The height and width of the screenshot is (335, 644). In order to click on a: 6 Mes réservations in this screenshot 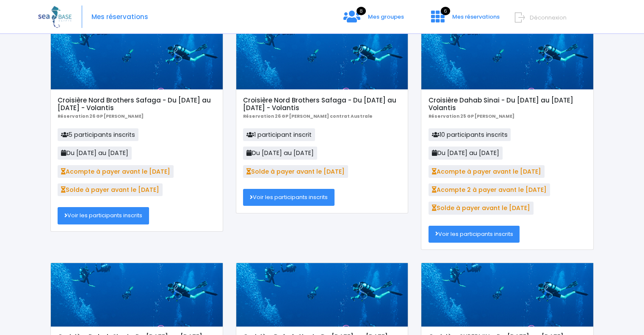, I will do `click(465, 19)`.